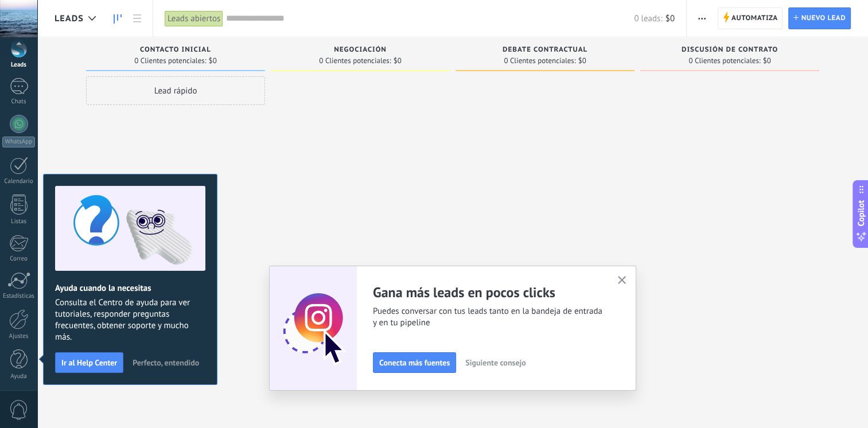  What do you see at coordinates (361, 51) in the screenshot?
I see `div: Negociación` at bounding box center [361, 51].